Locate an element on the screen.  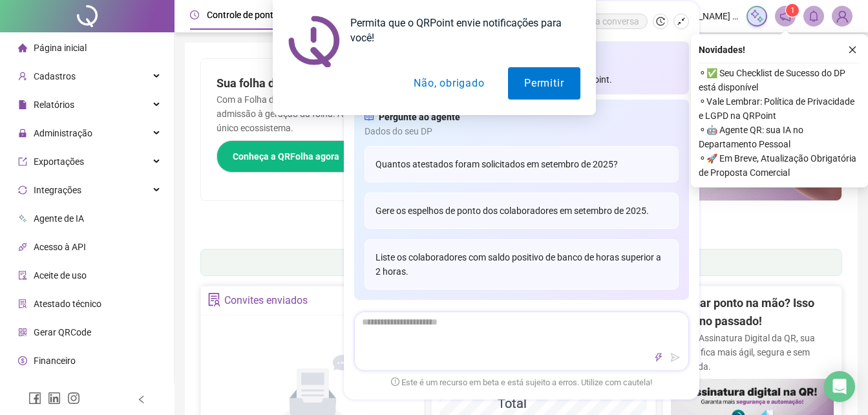
div: Quantos atestados foram solicitados em setembro de 2025? is located at coordinates (522, 164).